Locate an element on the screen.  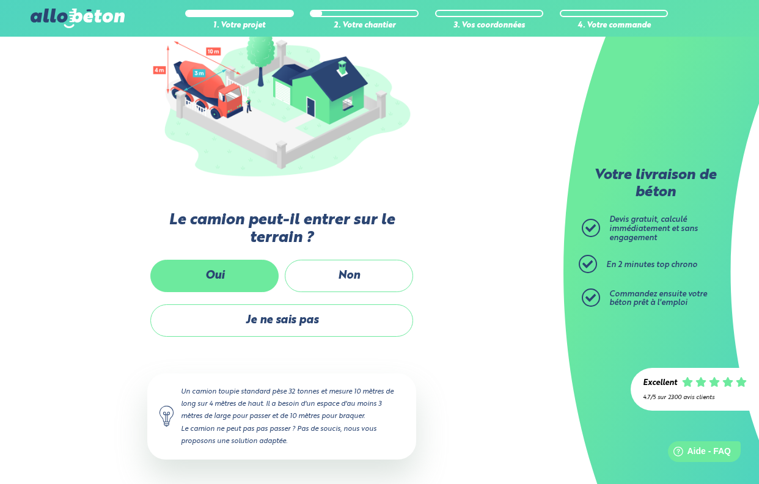
span: En 2 minutes top chrono is located at coordinates (651, 264).